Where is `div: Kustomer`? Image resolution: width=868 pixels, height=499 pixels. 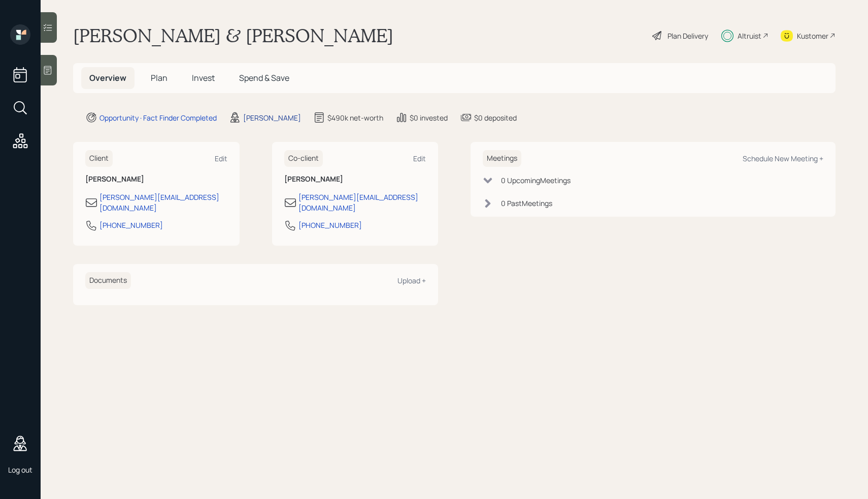 div: Kustomer is located at coordinates (813, 36).